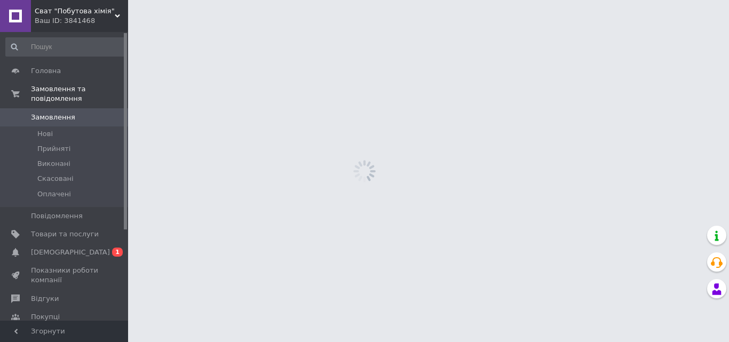 Image resolution: width=729 pixels, height=342 pixels. I want to click on span: 1, so click(117, 252).